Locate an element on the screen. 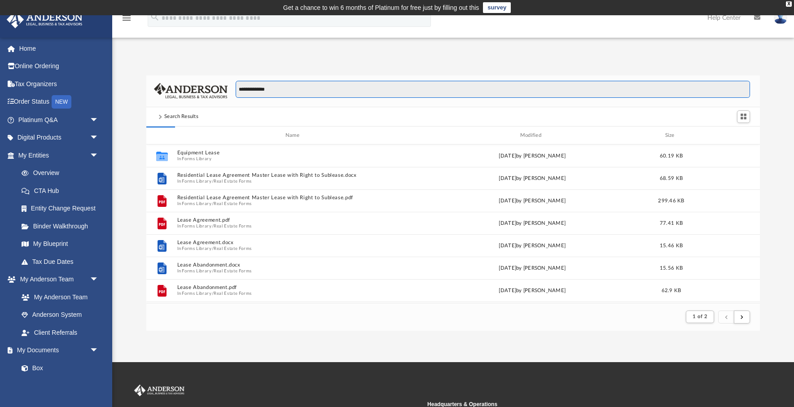  a: Anderson System is located at coordinates (60, 315).